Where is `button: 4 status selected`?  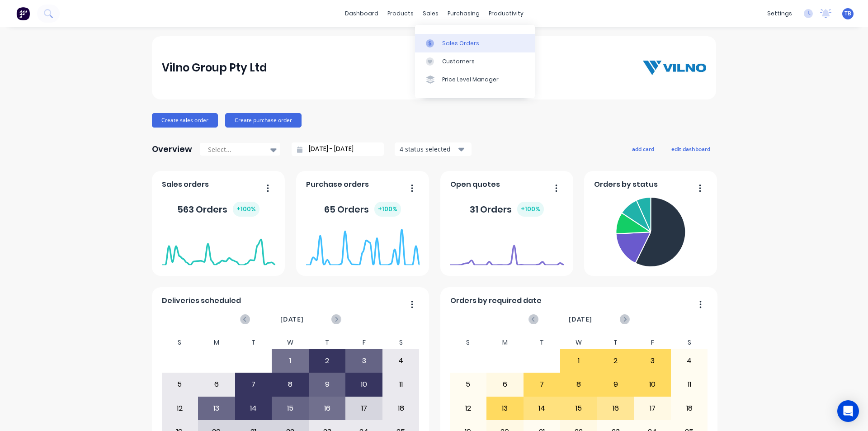 button: 4 status selected is located at coordinates (433, 149).